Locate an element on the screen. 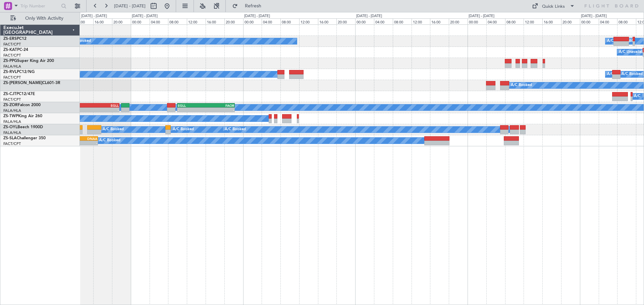  span: ZS-CJT is located at coordinates (10, 94).